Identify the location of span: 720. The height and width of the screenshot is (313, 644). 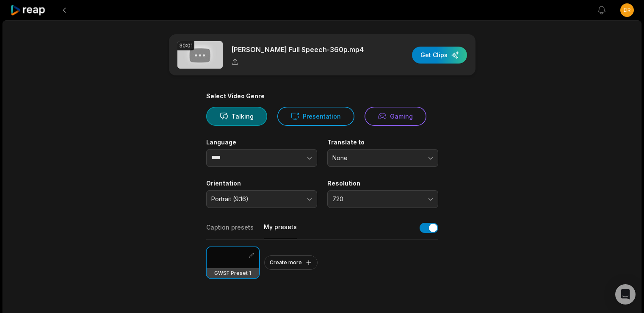
(377, 199).